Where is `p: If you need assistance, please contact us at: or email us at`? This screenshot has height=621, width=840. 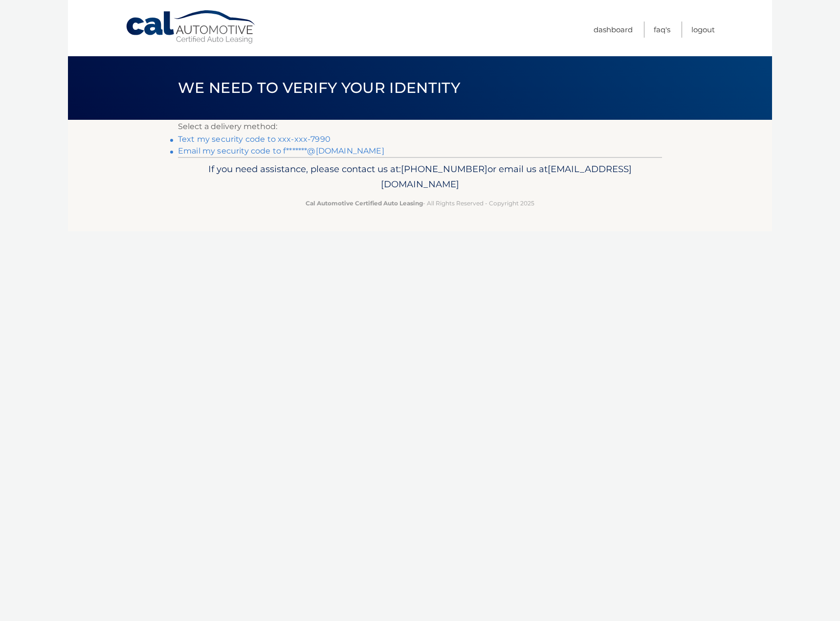 p: If you need assistance, please contact us at: or email us at is located at coordinates (420, 177).